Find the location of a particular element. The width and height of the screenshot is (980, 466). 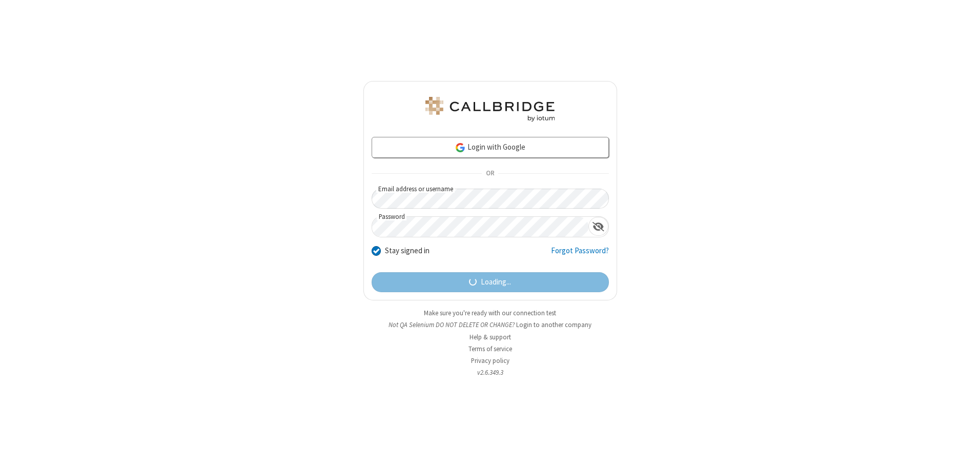

img: QA Selenium DO NOT DELETE OR CHANGE is located at coordinates (490, 109).